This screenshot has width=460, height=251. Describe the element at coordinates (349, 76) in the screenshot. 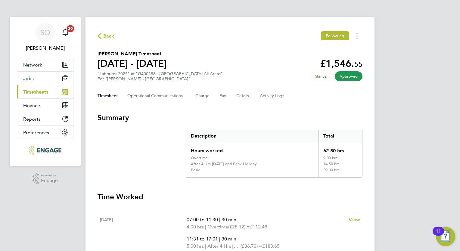

I see `span: This timesheet has been approved.` at that location.